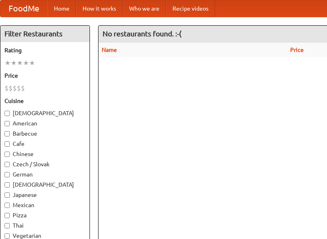  I want to click on input: Vegetarian, so click(7, 236).